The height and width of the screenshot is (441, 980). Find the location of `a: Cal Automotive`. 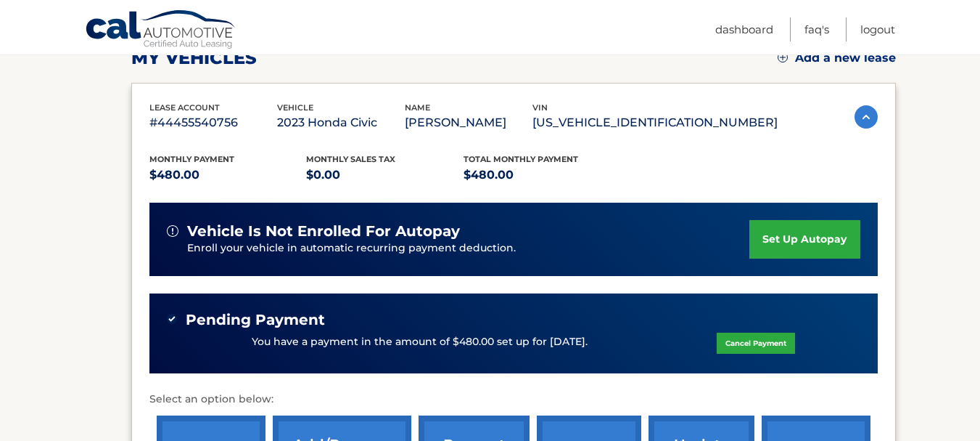

a: Cal Automotive is located at coordinates (161, 31).